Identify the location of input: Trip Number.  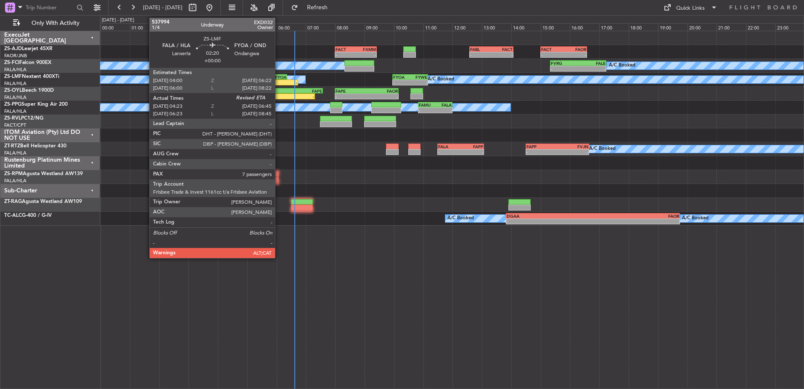
(50, 8).